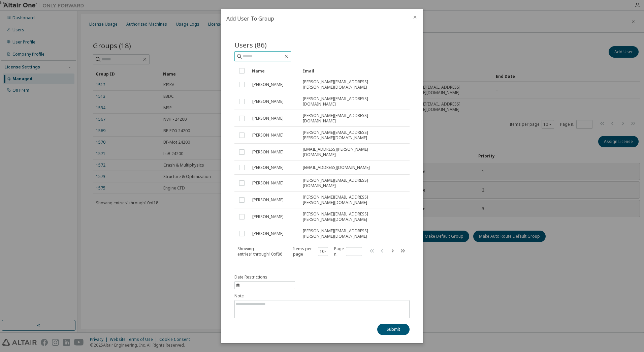 This screenshot has width=644, height=352. What do you see at coordinates (251, 45) in the screenshot?
I see `span: Users (86)` at bounding box center [251, 45].